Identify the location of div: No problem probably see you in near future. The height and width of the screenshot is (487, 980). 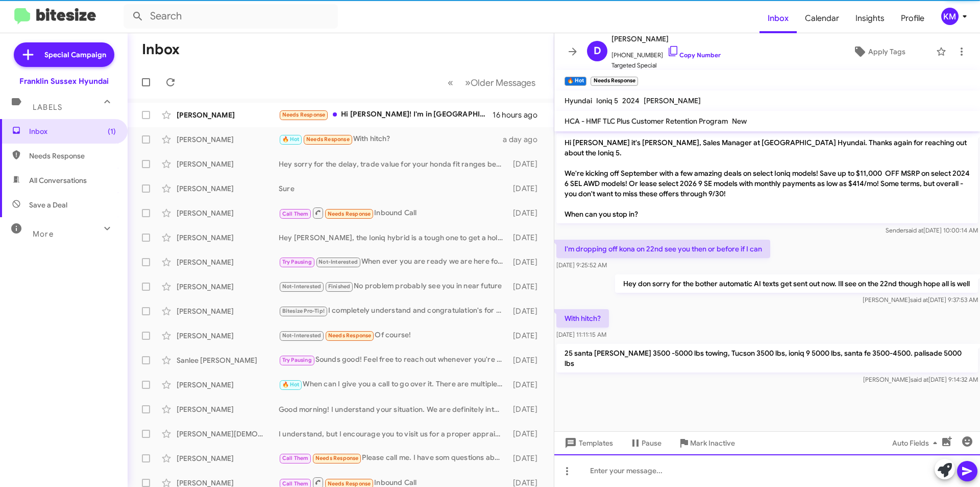
(393, 286).